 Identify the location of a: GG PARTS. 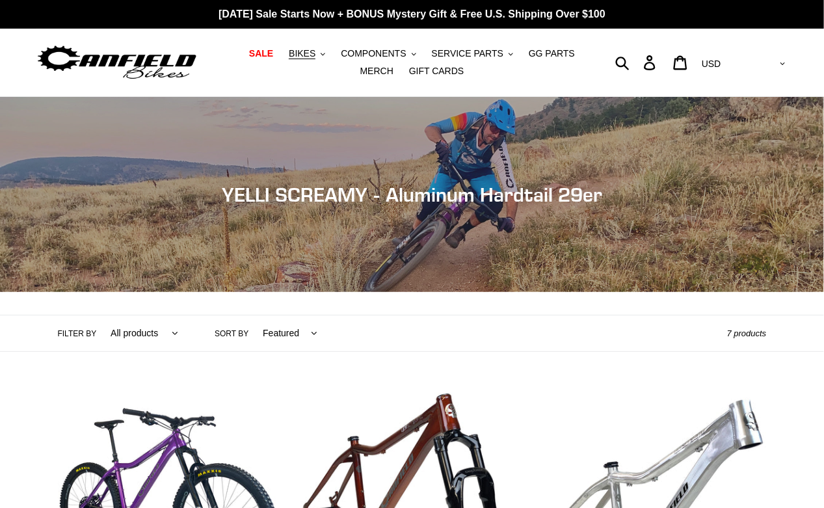
(552, 53).